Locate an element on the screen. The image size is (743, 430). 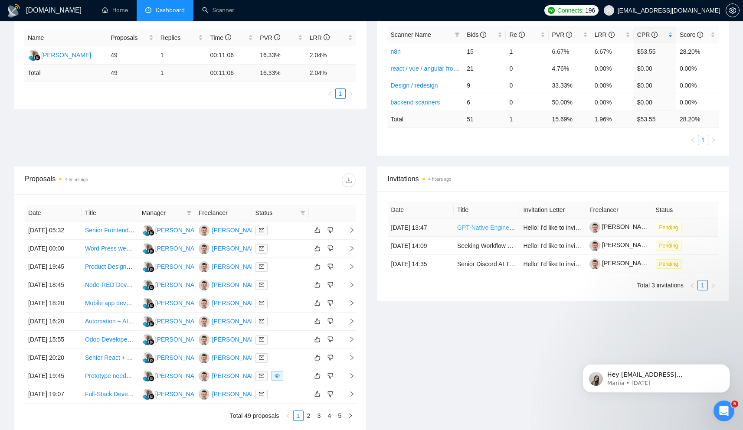
img: c1D1kAVZKcofJ9R9ZfBySY2OPmsAVUY5i6JMYShMYeIdiBiYl4RgFiJRNZH9Z2RhW9 is located at coordinates (595, 227).